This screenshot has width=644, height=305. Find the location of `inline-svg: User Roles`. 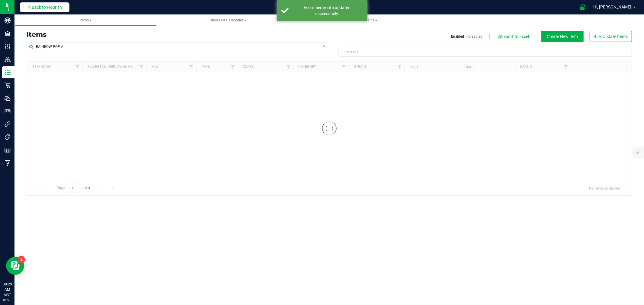

inline-svg: User Roles is located at coordinates (7, 111).